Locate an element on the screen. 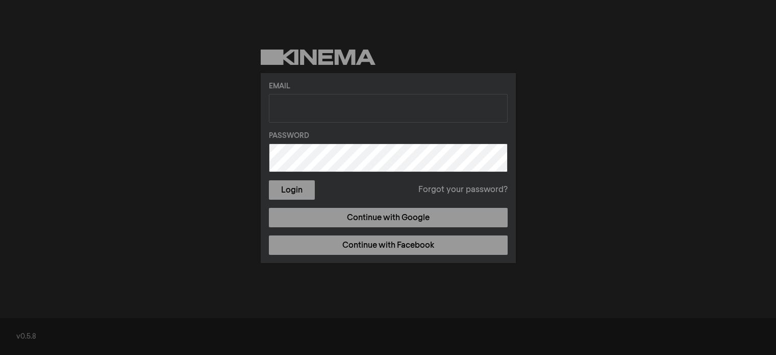 The height and width of the screenshot is (355, 776). label: Email is located at coordinates (388, 86).